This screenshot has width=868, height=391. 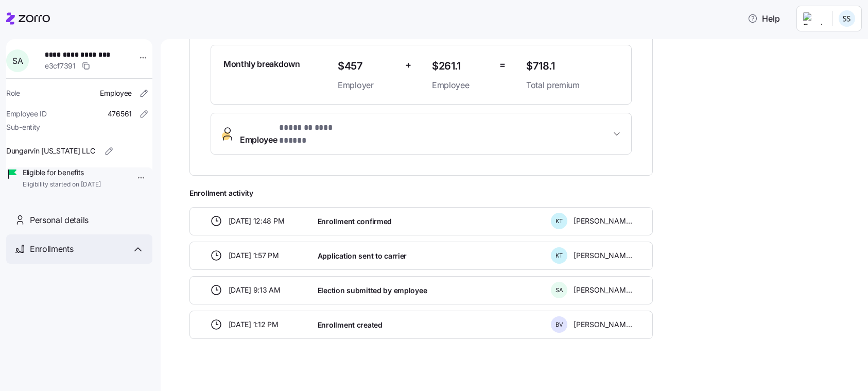 What do you see at coordinates (462, 66) in the screenshot?
I see `span: $261.1` at bounding box center [462, 66].